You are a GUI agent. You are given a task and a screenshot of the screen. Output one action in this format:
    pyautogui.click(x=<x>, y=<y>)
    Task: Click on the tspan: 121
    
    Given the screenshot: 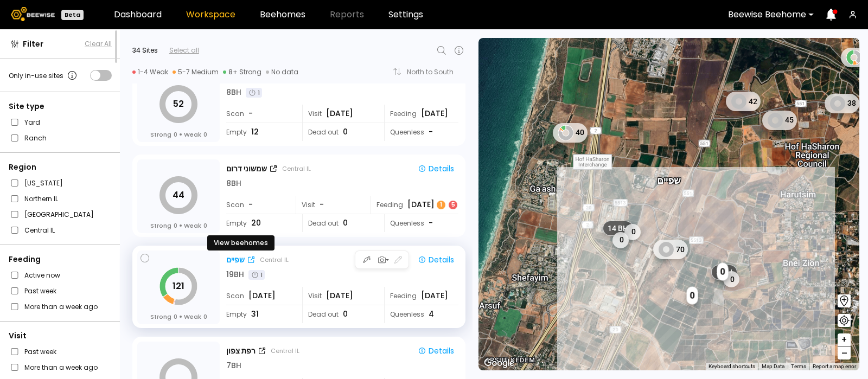 What is the action you would take?
    pyautogui.click(x=178, y=286)
    